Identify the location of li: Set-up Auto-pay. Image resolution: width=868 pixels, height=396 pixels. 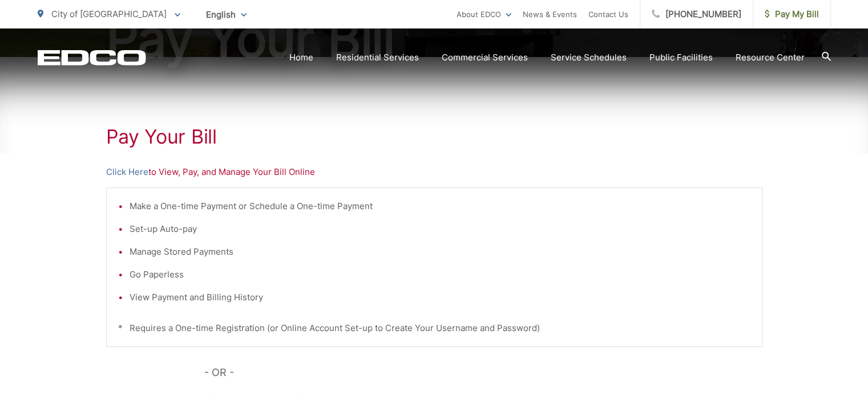
(440, 229).